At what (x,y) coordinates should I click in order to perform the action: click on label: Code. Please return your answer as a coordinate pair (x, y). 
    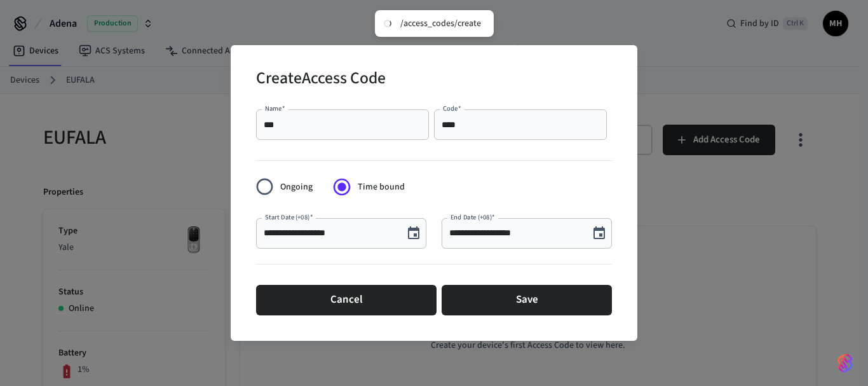
    Looking at the image, I should click on (452, 108).